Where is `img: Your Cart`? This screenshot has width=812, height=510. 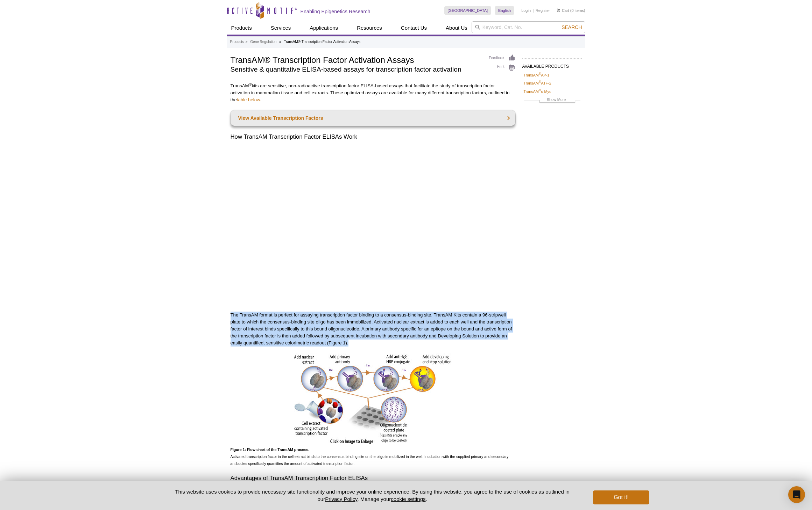
img: Your Cart is located at coordinates (559, 10).